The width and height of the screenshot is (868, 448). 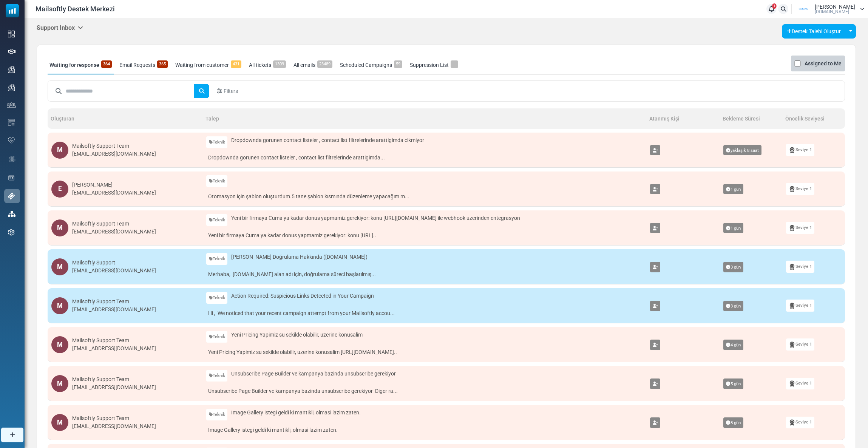 What do you see at coordinates (12, 159) in the screenshot?
I see `img: workflow.svg` at bounding box center [12, 159].